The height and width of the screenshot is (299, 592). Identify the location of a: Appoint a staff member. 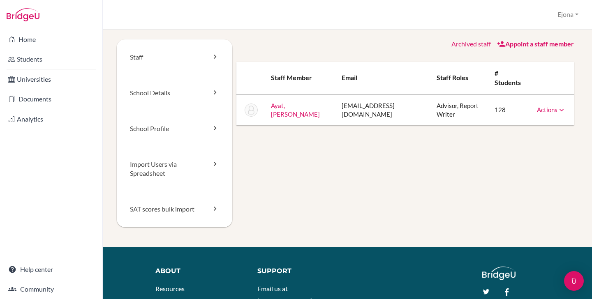
(535, 44).